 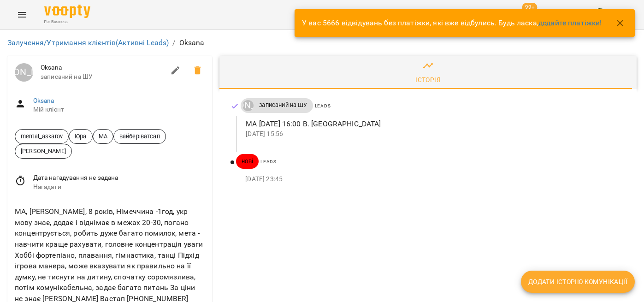 What do you see at coordinates (119, 187) in the screenshot?
I see `span: Нагадати` at bounding box center [119, 187].